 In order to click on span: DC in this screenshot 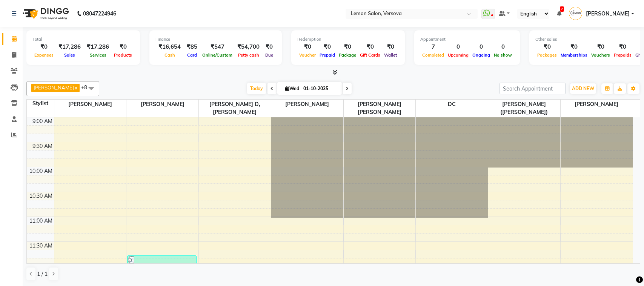, I will do `click(451, 104)`.